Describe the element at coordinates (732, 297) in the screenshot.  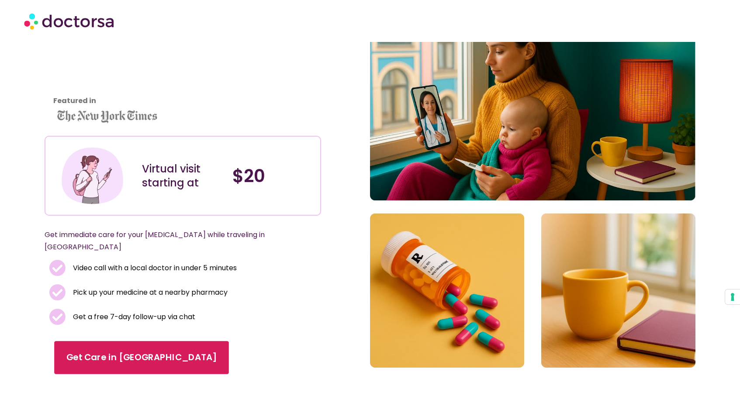
I see `button: Your consent preferences for tracking technologies` at that location.